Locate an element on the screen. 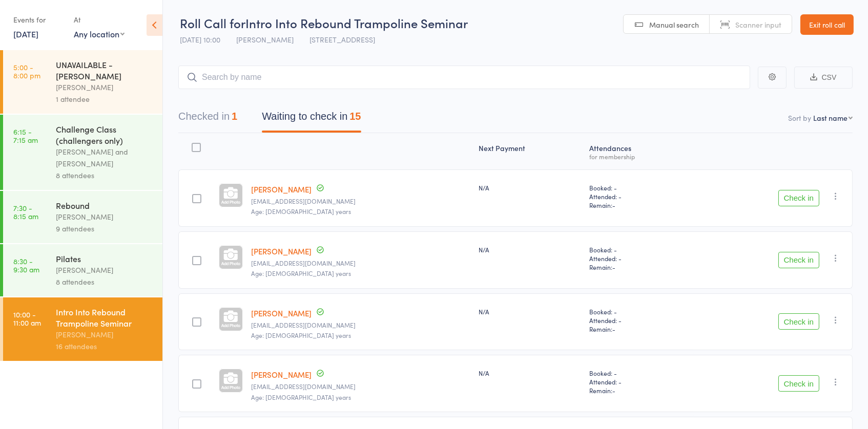 The width and height of the screenshot is (868, 429). div: Last name is located at coordinates (830, 118).